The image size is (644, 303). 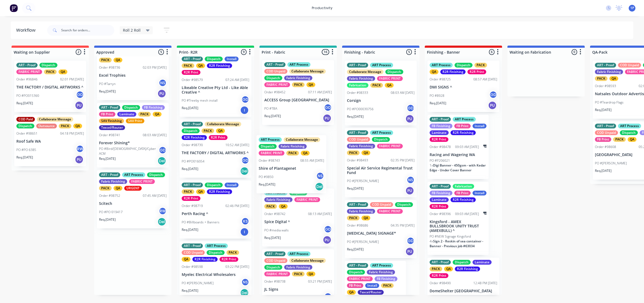 I want to click on div: productivity, so click(x=322, y=8).